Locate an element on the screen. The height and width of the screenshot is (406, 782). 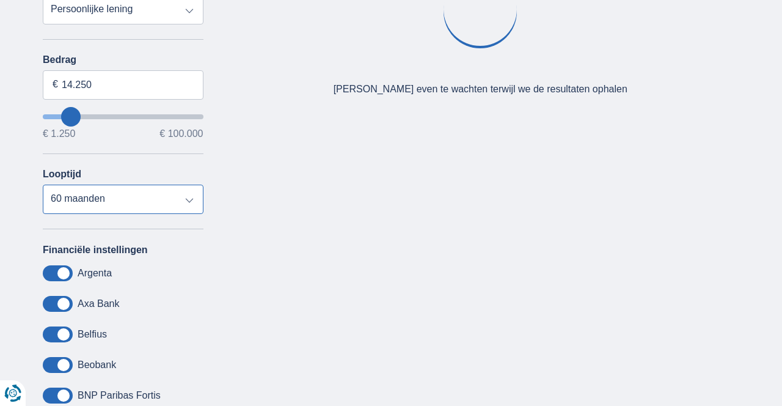
input: wantToBorrow is located at coordinates (123, 117).